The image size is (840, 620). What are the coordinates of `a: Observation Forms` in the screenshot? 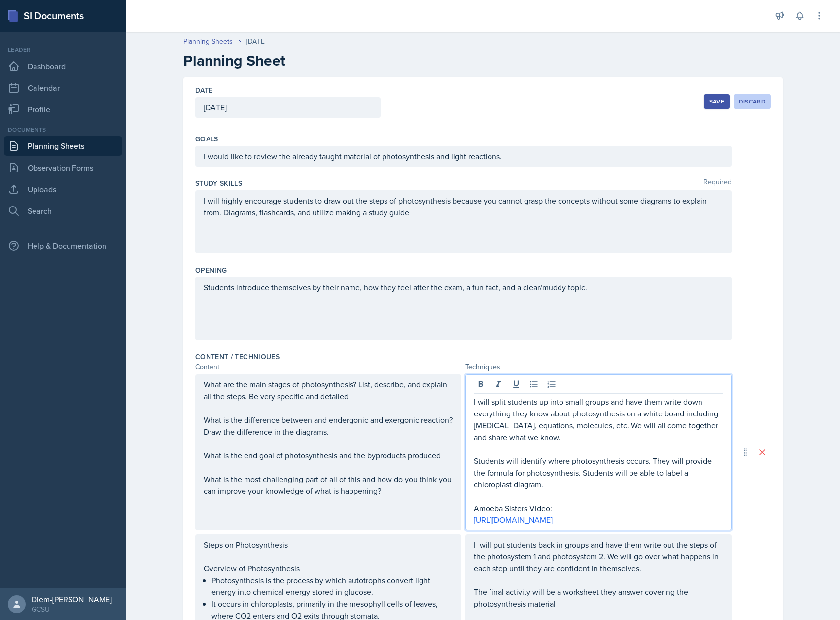 It's located at (63, 168).